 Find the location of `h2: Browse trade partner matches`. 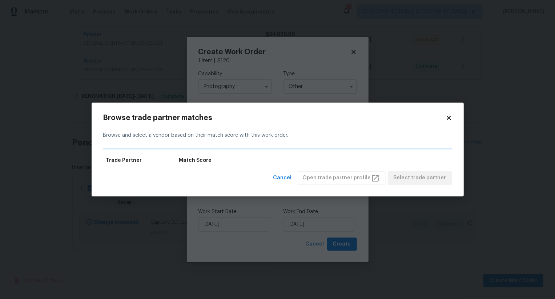

h2: Browse trade partner matches is located at coordinates (274, 118).